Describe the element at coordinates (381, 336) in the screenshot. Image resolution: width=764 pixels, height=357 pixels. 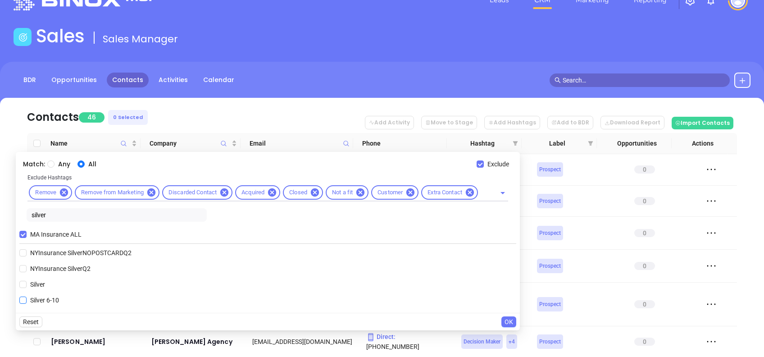
I see `span: Direct :` at that location.